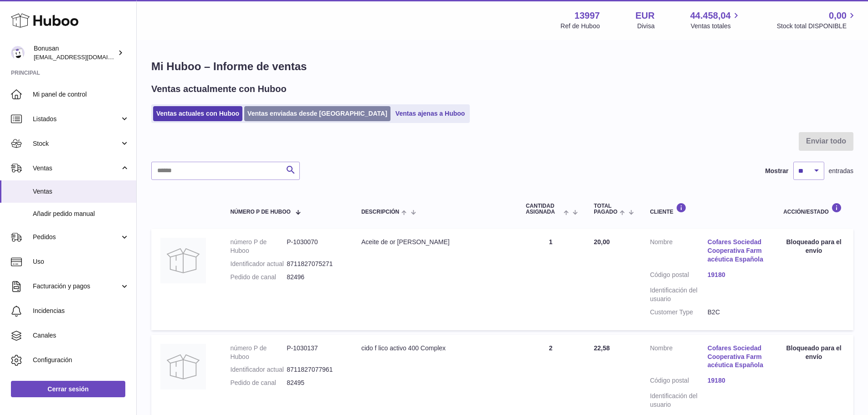  What do you see at coordinates (81, 310) in the screenshot?
I see `span: Incidencias` at bounding box center [81, 310].